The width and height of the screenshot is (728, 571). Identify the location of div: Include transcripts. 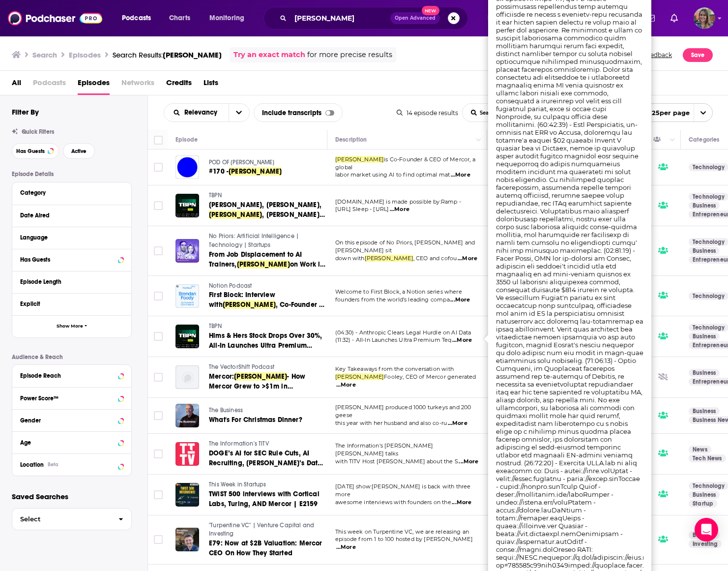
(298, 112).